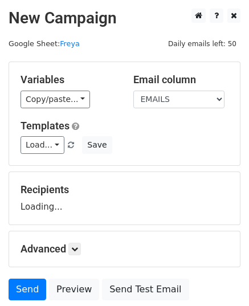 Image resolution: width=249 pixels, height=306 pixels. I want to click on a: Freya, so click(70, 43).